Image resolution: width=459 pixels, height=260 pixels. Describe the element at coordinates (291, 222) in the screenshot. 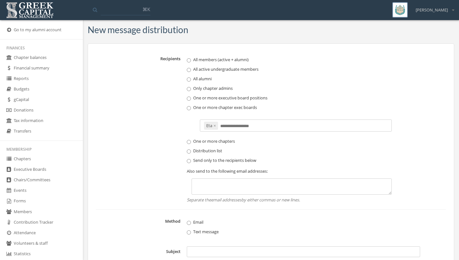

I see `label: Email` at that location.